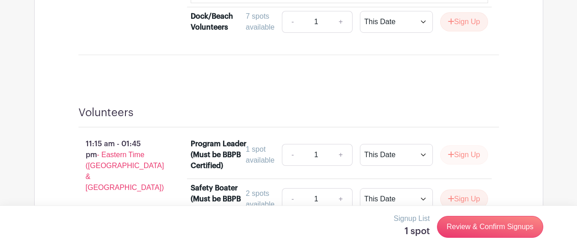 Image resolution: width=577 pixels, height=251 pixels. I want to click on h5: 1 spot, so click(411, 232).